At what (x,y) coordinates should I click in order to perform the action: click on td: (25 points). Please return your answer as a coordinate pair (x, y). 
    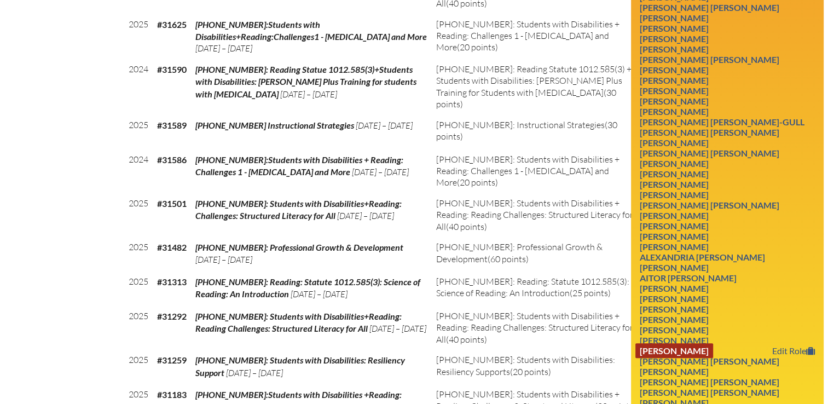
    Looking at the image, I should click on (538, 288).